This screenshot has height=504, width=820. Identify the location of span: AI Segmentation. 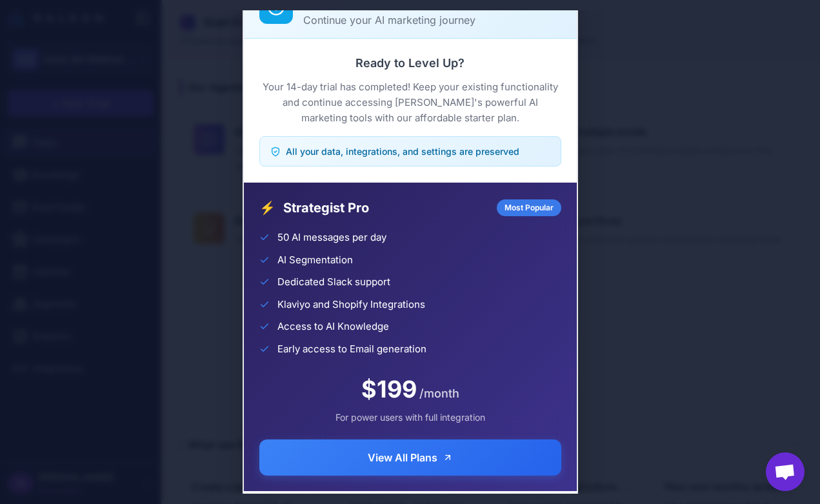
(315, 260).